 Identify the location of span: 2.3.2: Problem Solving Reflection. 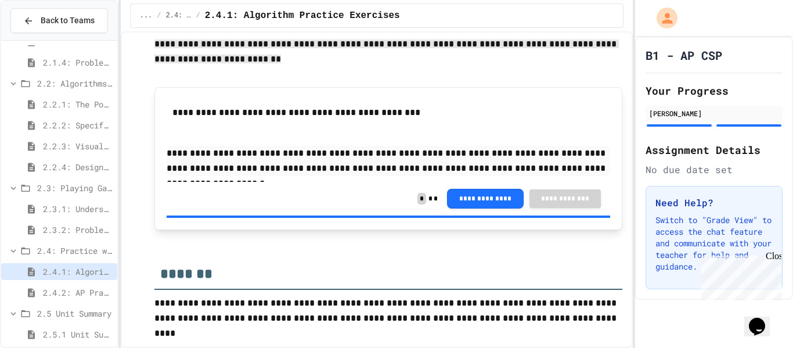
(78, 229).